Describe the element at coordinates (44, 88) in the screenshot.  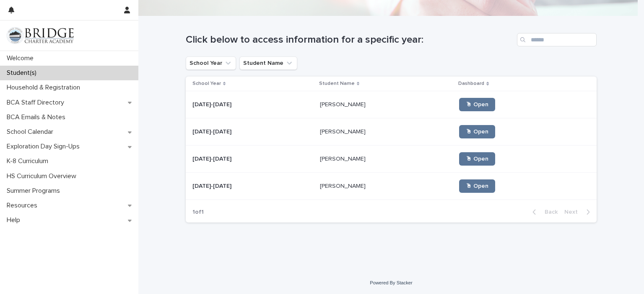
I see `p: Household & Registration` at that location.